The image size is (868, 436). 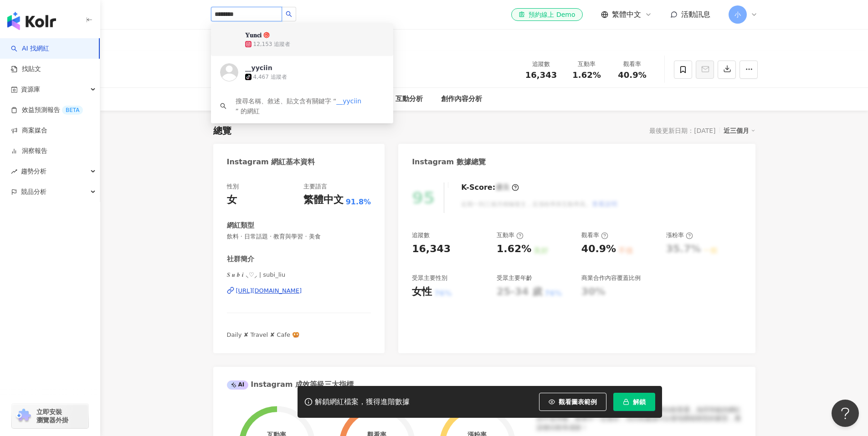 I want to click on span: 飲料 · 日常話題 · 教育與學習 · 美食, so click(x=299, y=237).